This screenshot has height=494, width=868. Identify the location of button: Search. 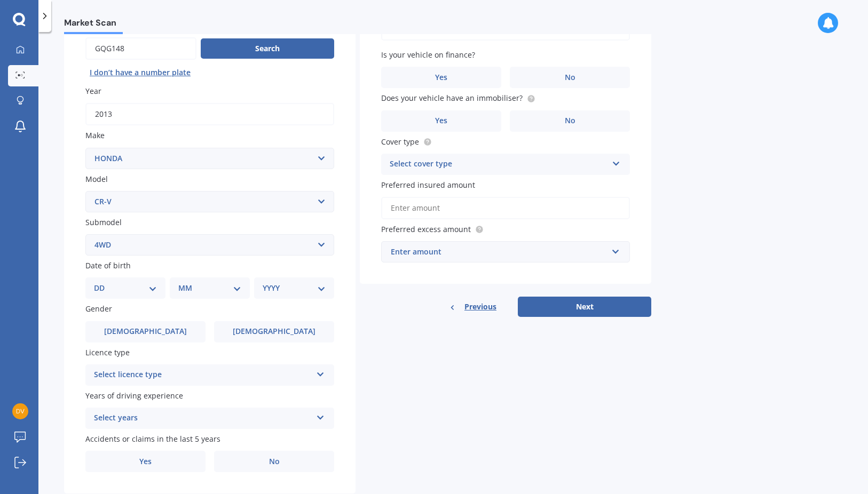
(267, 48).